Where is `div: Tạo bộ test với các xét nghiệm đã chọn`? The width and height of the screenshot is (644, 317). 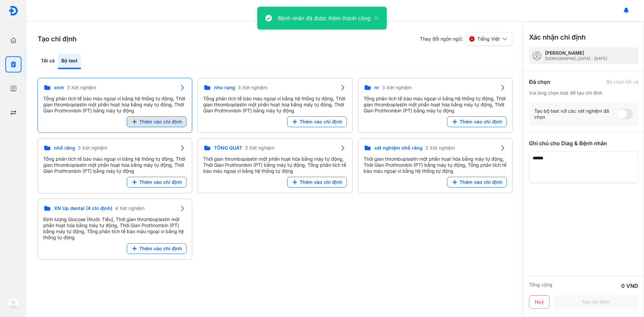
div: Tạo bộ test với các xét nghiệm đã chọn is located at coordinates (575, 114).